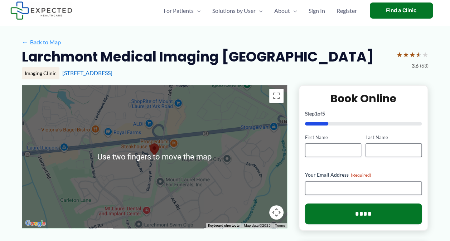 Image resolution: width=450 pixels, height=241 pixels. Describe the element at coordinates (35, 224) in the screenshot. I see `img: Google` at that location.